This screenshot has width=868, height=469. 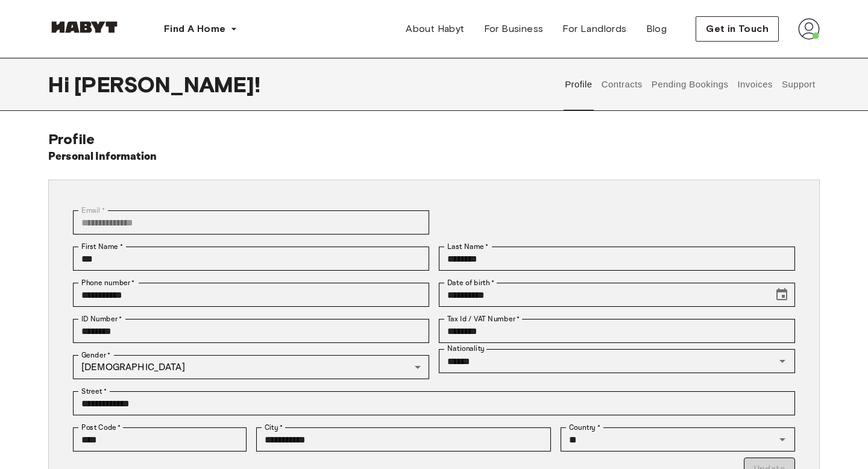 I want to click on button: Find A Home, so click(x=201, y=29).